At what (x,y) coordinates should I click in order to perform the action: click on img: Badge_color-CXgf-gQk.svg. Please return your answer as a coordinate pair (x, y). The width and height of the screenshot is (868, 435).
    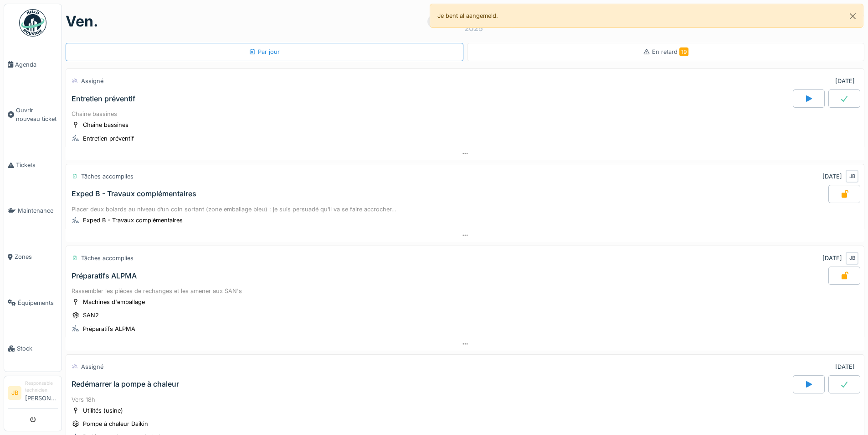
    Looking at the image, I should click on (33, 23).